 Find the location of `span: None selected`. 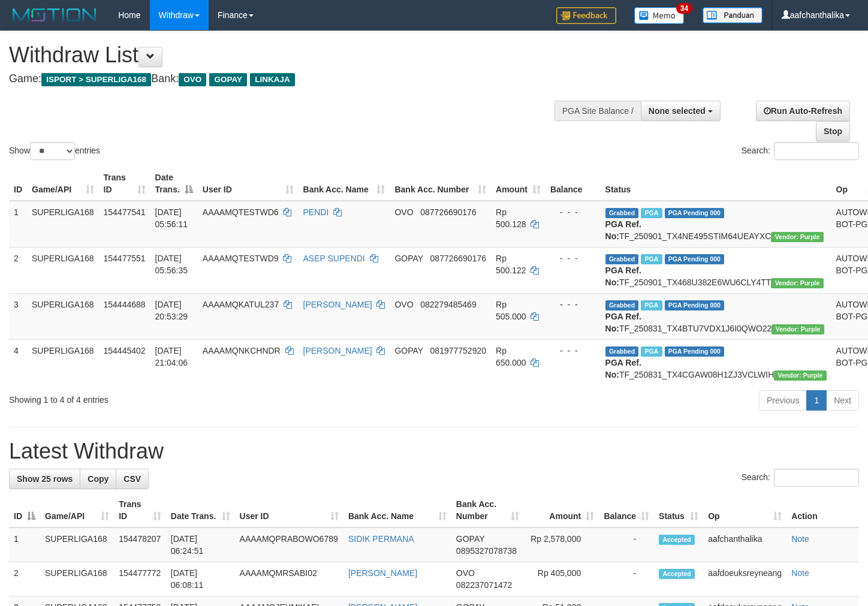

span: None selected is located at coordinates (677, 111).